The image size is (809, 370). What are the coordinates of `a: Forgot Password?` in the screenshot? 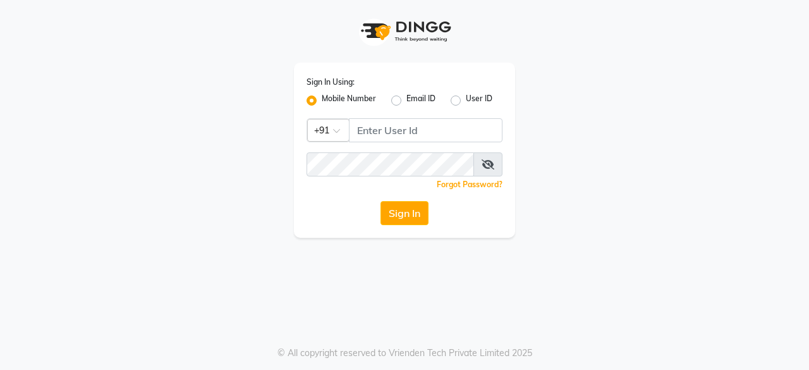 It's located at (470, 184).